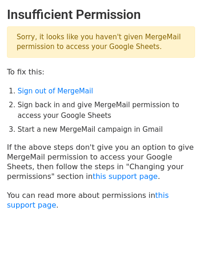 The width and height of the screenshot is (202, 270). Describe the element at coordinates (106, 129) in the screenshot. I see `li: Start a new MergeMail campaign in Gmail` at that location.